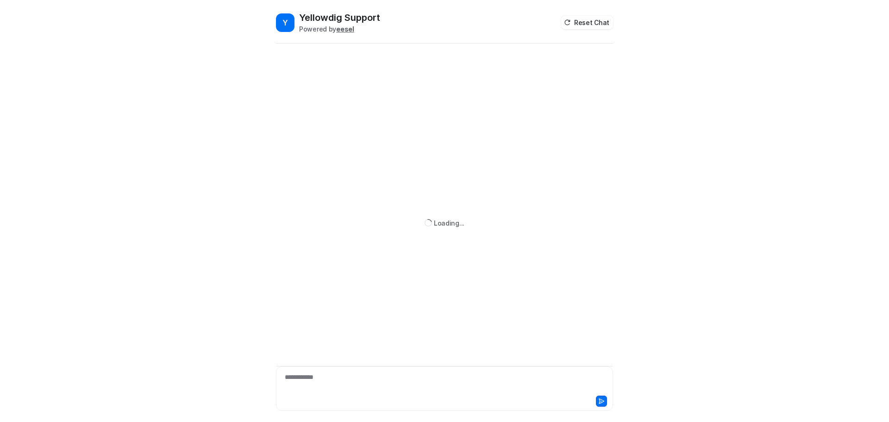 The width and height of the screenshot is (889, 422). Describe the element at coordinates (449, 223) in the screenshot. I see `div: Loading...` at that location.